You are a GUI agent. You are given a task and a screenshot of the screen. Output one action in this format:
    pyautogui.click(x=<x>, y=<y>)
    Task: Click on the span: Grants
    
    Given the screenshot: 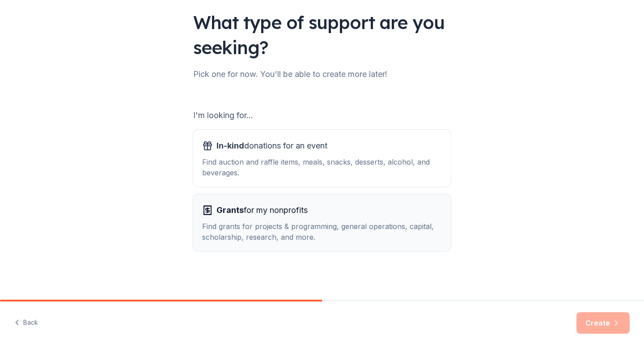 What is the action you would take?
    pyautogui.click(x=230, y=210)
    